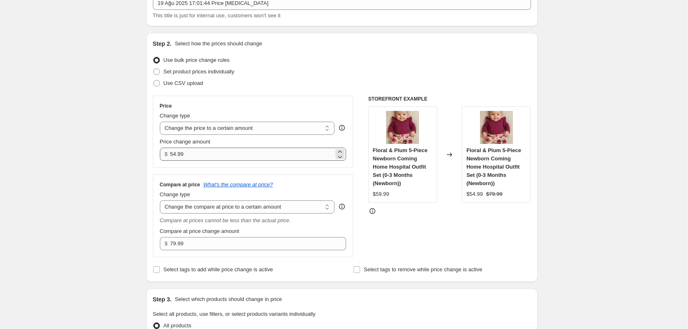 This screenshot has height=329, width=688. I want to click on span: Select tags to add while price change is active, so click(218, 269).